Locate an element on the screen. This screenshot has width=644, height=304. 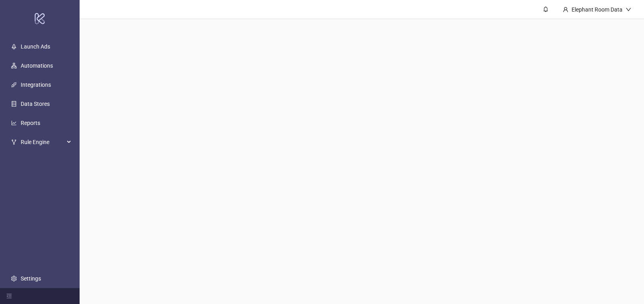
div: Elephant Room Data is located at coordinates (597, 10).